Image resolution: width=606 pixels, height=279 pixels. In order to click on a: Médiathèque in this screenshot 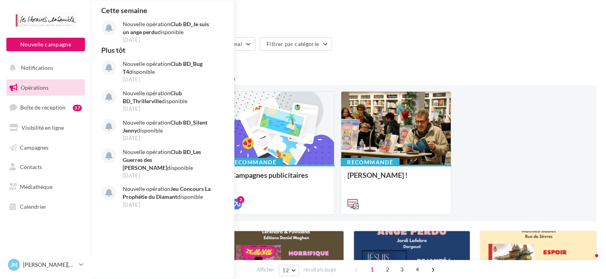, I will do `click(46, 187)`.